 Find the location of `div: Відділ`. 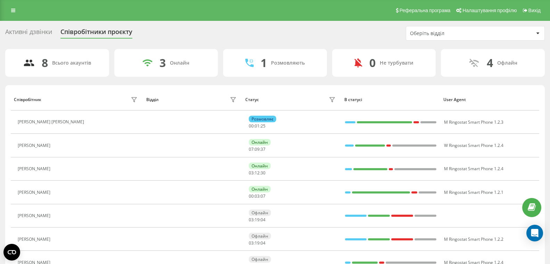

div: Відділ is located at coordinates (152, 100).